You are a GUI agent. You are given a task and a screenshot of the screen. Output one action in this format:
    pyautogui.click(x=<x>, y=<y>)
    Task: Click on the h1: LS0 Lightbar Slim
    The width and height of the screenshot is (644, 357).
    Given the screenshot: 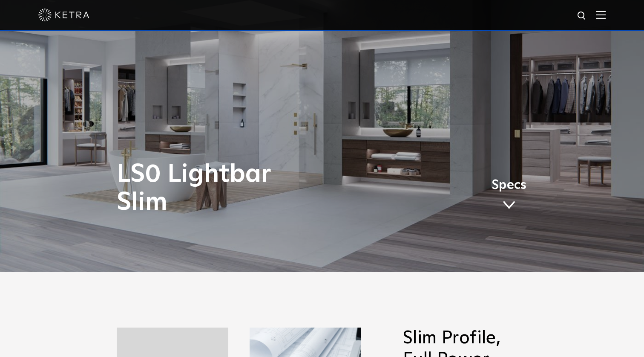 What is the action you would take?
    pyautogui.click(x=237, y=188)
    